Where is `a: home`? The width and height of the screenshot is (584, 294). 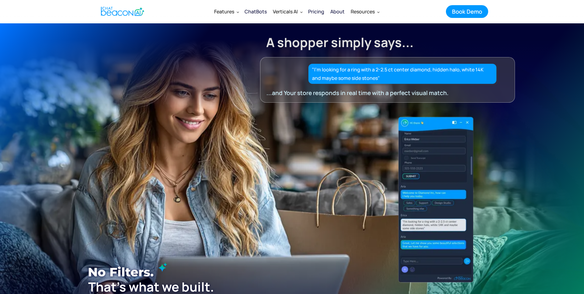
a: home is located at coordinates (122, 11).